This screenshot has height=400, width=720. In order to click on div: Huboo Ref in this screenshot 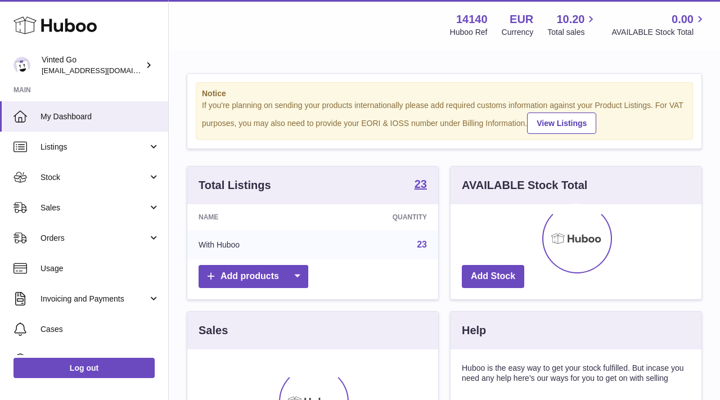, I will do `click(468, 32)`.